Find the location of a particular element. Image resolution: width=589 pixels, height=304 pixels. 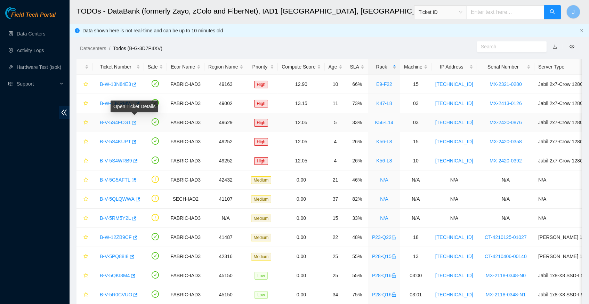

td: 66% is located at coordinates (357, 84).